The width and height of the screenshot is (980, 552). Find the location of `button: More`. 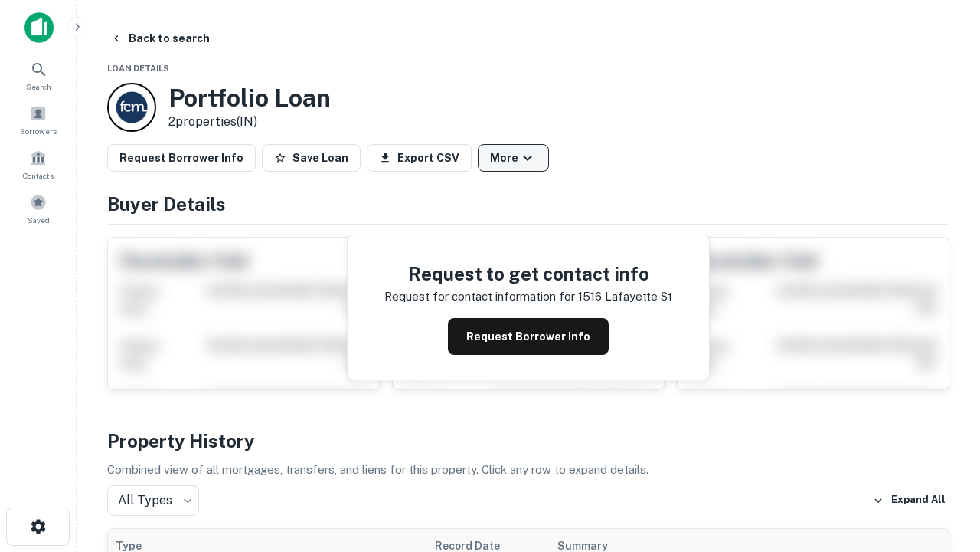

button: More is located at coordinates (513, 157).